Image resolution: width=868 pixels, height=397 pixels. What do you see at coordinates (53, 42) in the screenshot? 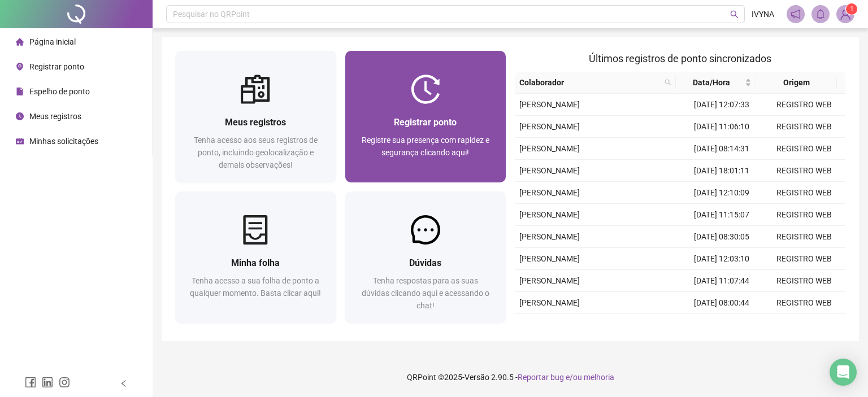
I see `span: Página inicial` at bounding box center [53, 42].